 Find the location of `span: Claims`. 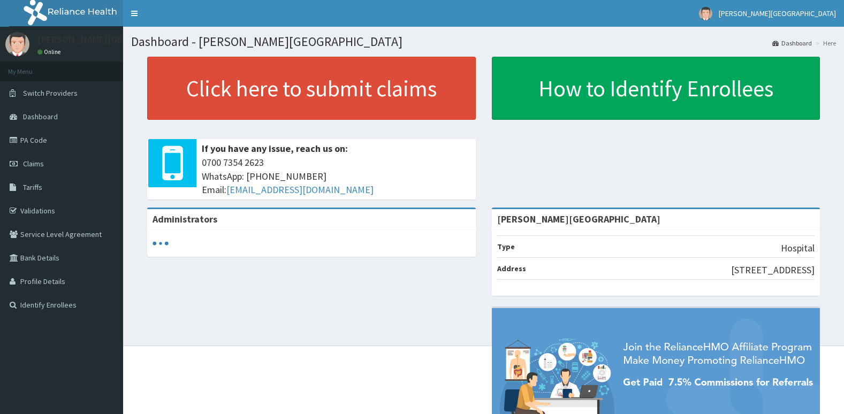

span: Claims is located at coordinates (33, 164).